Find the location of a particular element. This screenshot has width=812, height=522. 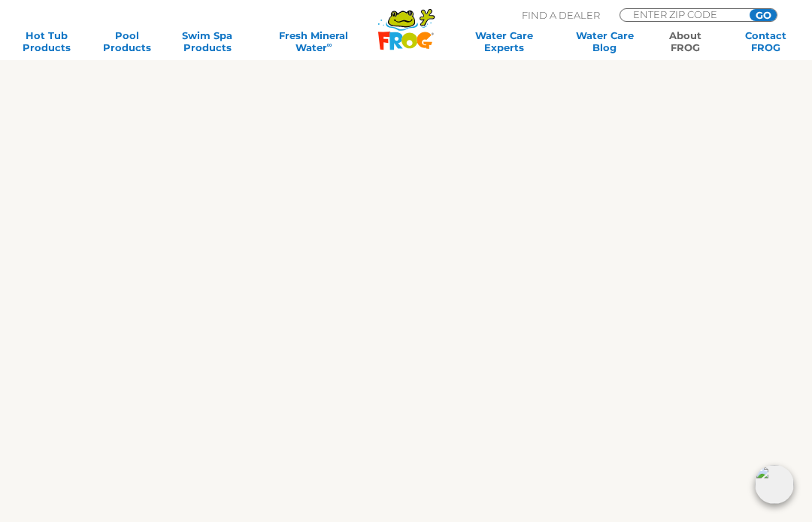

a: PoolProducts is located at coordinates (127, 41).